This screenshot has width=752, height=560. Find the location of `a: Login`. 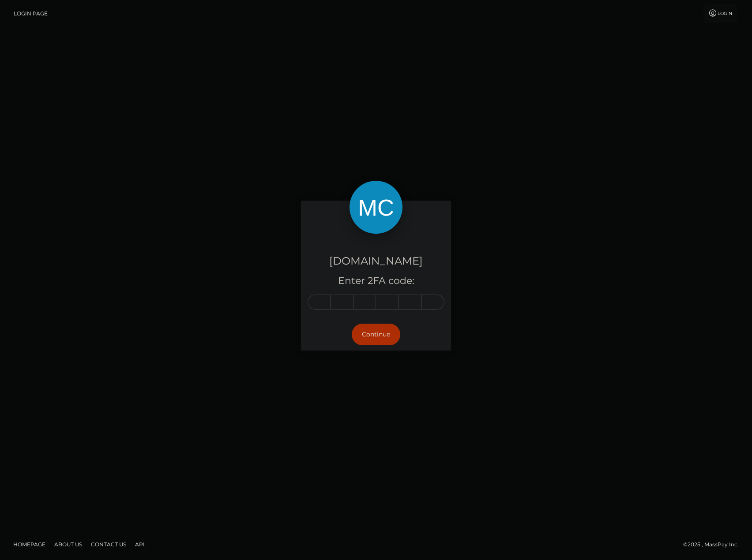

a: Login is located at coordinates (720, 14).